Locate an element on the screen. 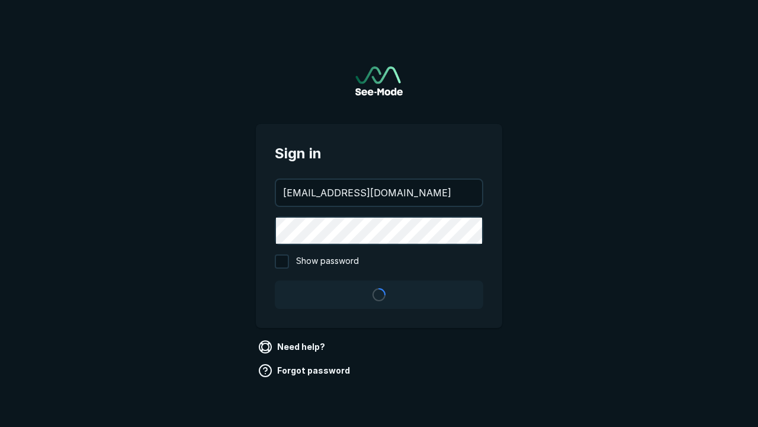 The image size is (758, 427). span: Sign in is located at coordinates (379, 153).